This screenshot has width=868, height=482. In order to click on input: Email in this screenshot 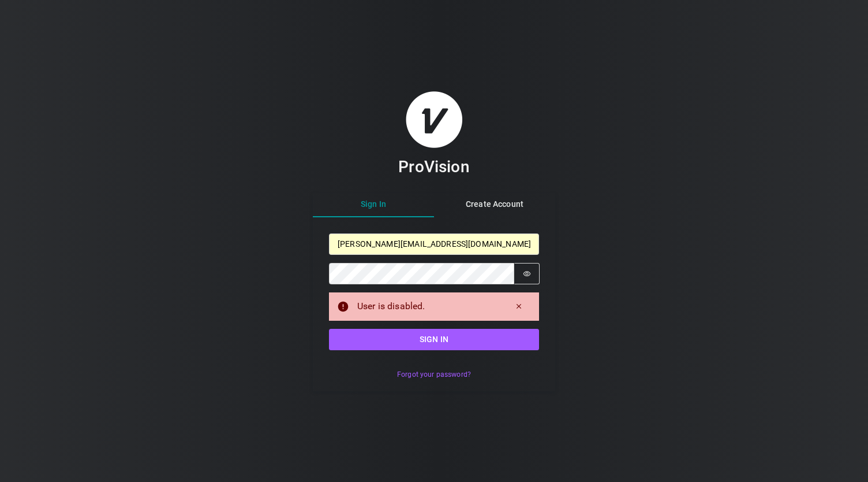, I will do `click(434, 244)`.